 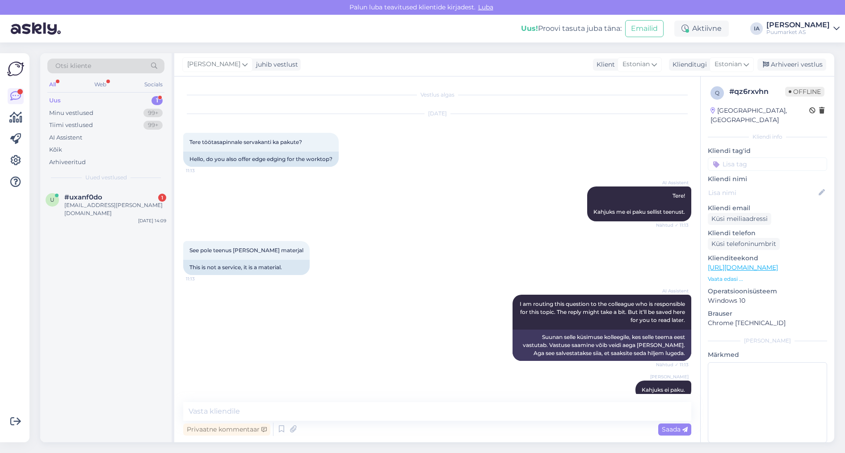 I want to click on div: IA, so click(x=757, y=29).